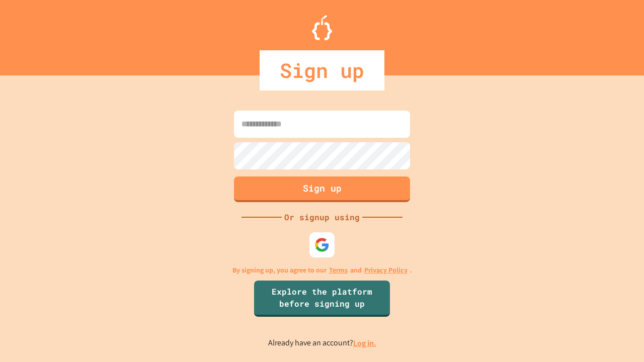  What do you see at coordinates (322, 343) in the screenshot?
I see `p: Already have an account?` at bounding box center [322, 343].